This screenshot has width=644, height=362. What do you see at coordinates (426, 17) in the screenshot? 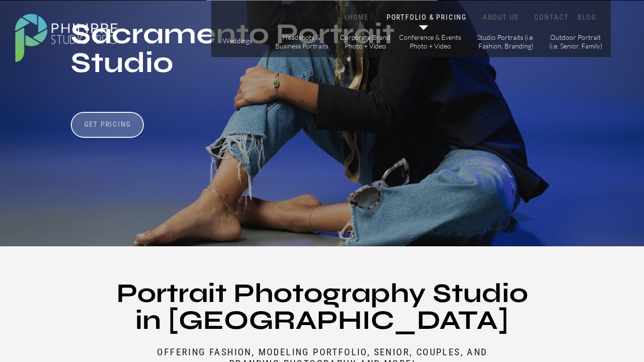
I see `a: PORTFOLIO & PRICING` at bounding box center [426, 17].